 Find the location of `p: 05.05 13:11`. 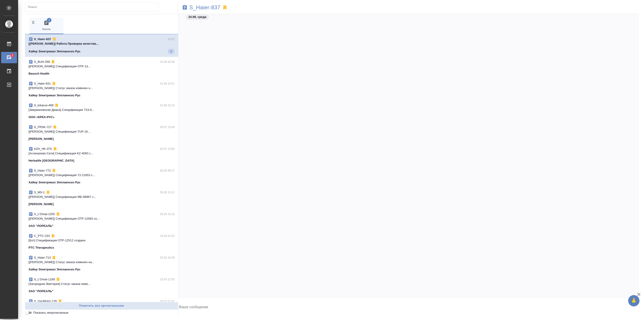

p: 05.05 13:11 is located at coordinates (167, 192).